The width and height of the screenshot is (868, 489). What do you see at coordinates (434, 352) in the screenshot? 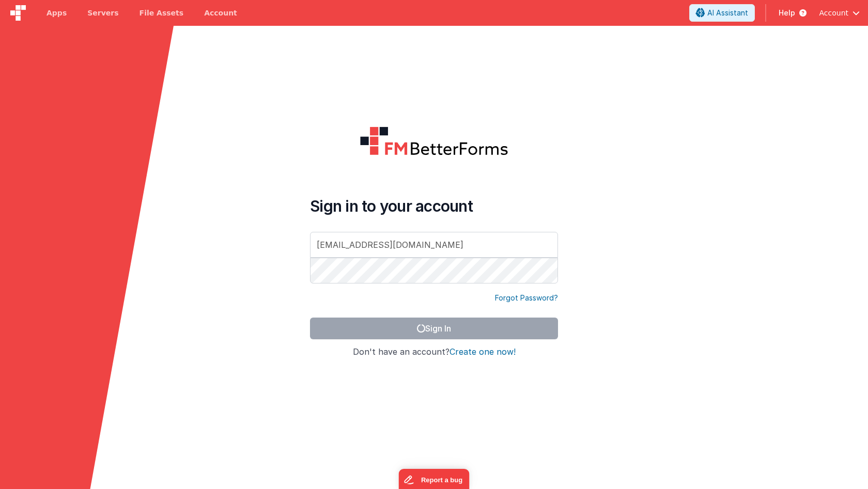
I see `h4: Don't have an account?` at bounding box center [434, 352].